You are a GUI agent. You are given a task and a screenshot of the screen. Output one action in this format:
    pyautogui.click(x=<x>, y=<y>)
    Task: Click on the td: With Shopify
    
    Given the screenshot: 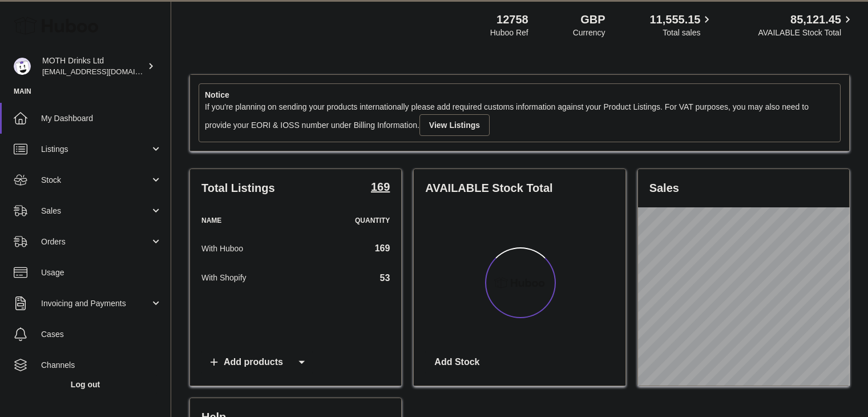 What is the action you would take?
    pyautogui.click(x=247, y=278)
    